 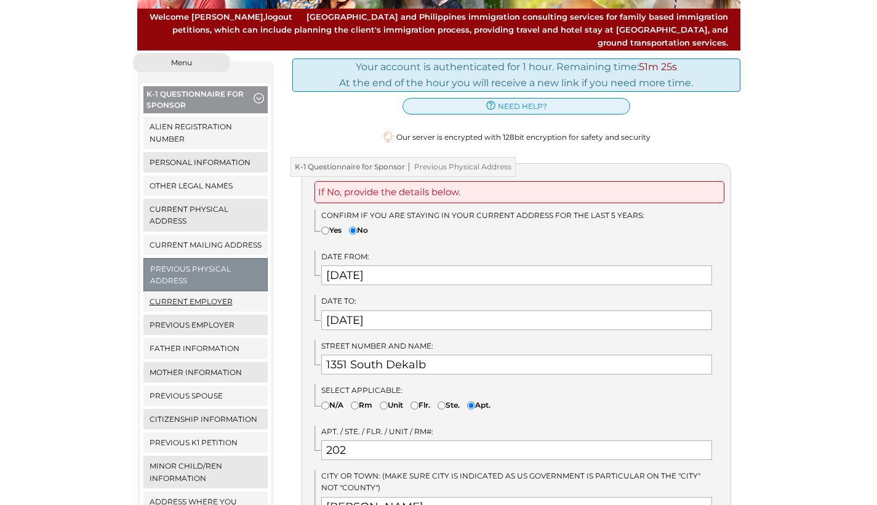 What do you see at coordinates (325, 230) in the screenshot?
I see `input: Yes` at bounding box center [325, 230].